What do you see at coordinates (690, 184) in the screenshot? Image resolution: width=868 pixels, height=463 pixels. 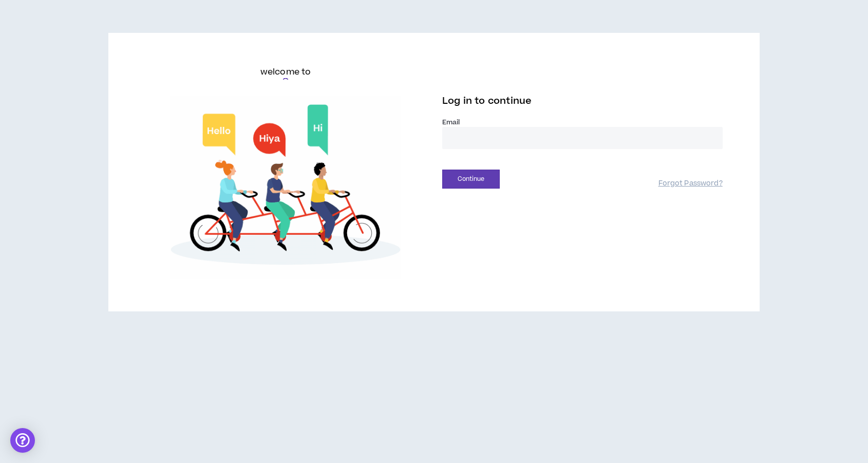 I see `a: Forgot Password?` at bounding box center [690, 184].